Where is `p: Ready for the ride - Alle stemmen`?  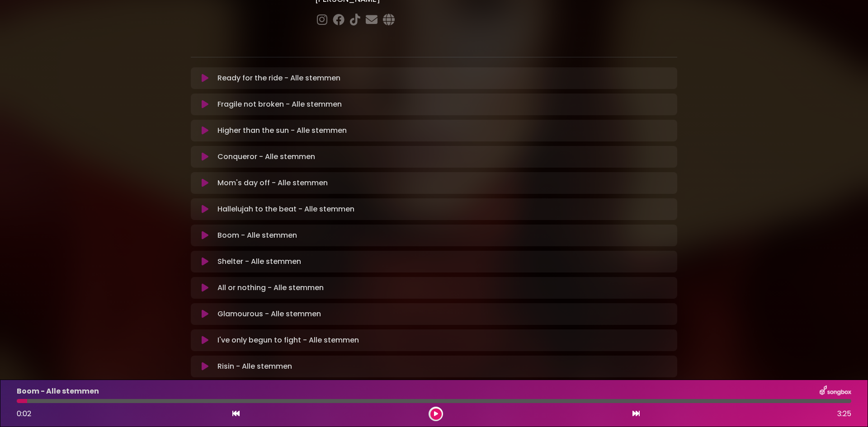
p: Ready for the ride - Alle stemmen is located at coordinates (279, 78).